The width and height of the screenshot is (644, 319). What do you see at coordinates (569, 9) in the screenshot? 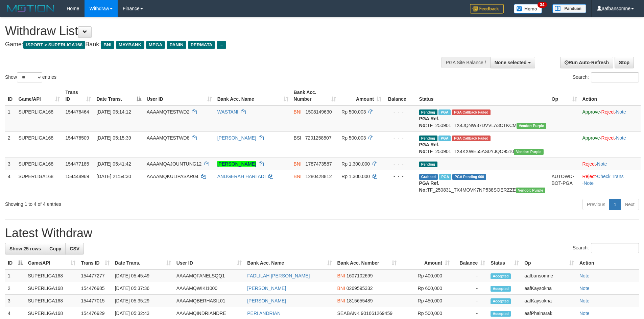
I see `img: panduan.png` at bounding box center [569, 9].